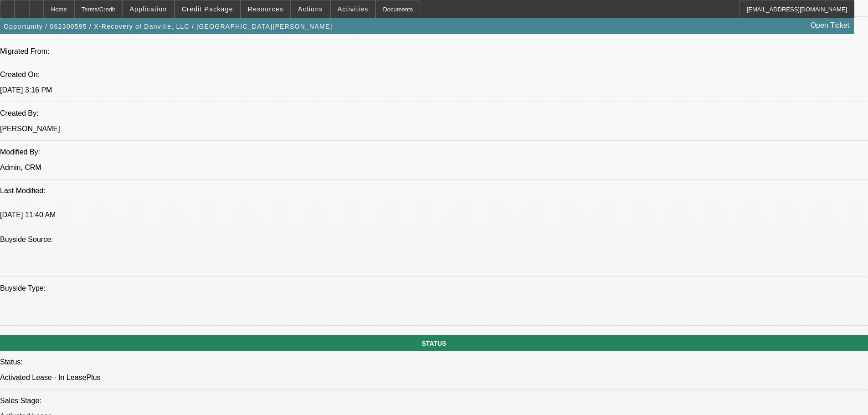  Describe the element at coordinates (830, 25) in the screenshot. I see `a: Open Ticket` at that location.